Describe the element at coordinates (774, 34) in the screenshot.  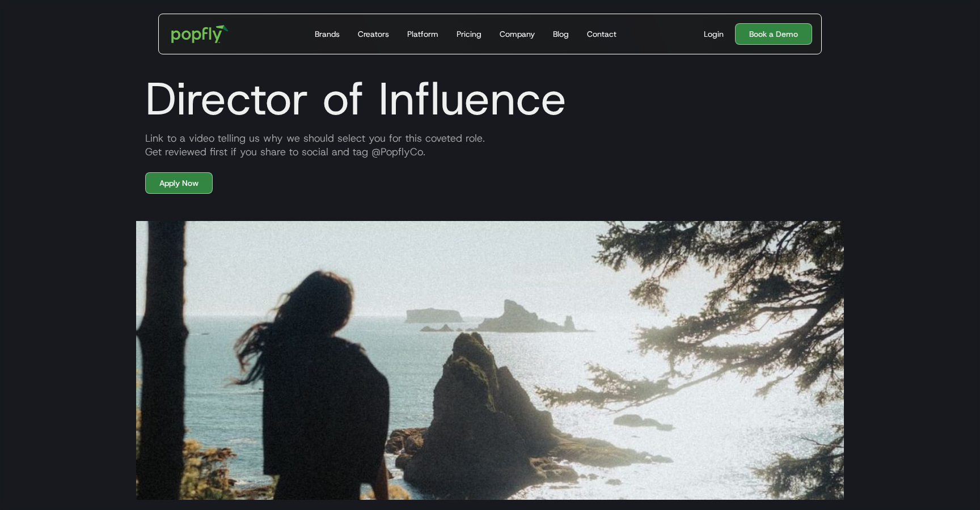
I see `a: Book a Demo` at that location.